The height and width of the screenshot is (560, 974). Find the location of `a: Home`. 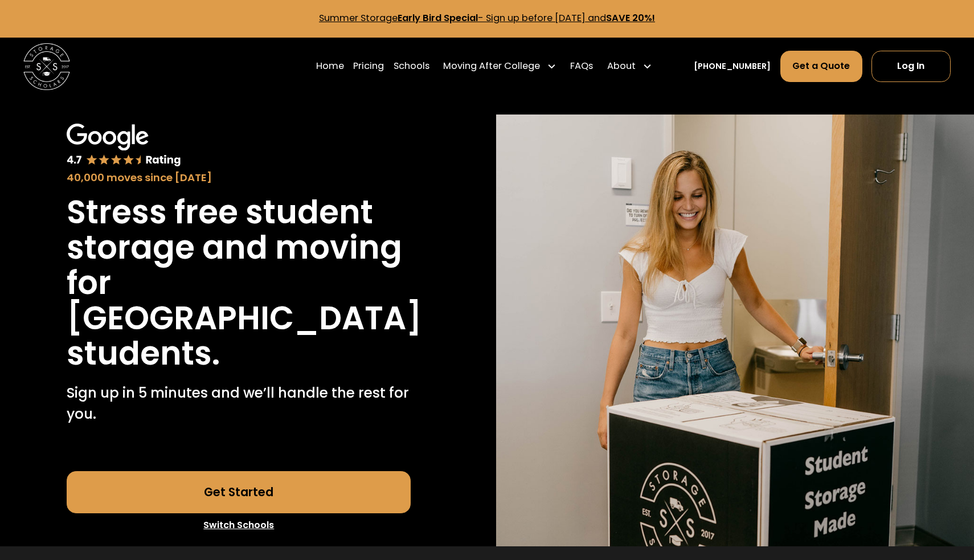

a: Home is located at coordinates (329, 66).